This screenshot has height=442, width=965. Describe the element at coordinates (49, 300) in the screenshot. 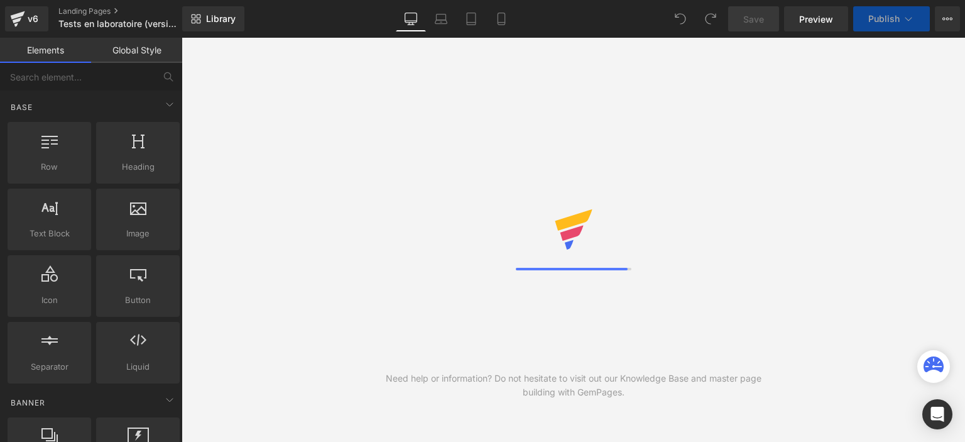

I see `span: Icon` at that location.